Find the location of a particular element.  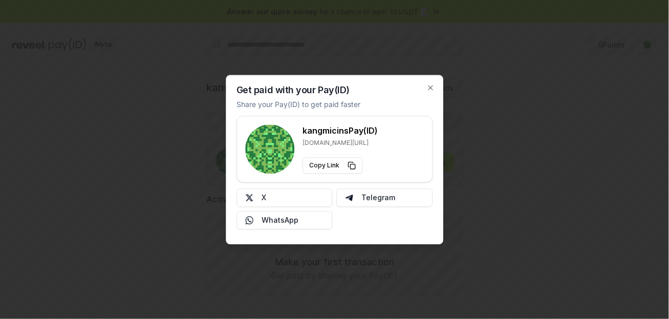

h3: kangmicins Pay(ID) is located at coordinates (340, 130).